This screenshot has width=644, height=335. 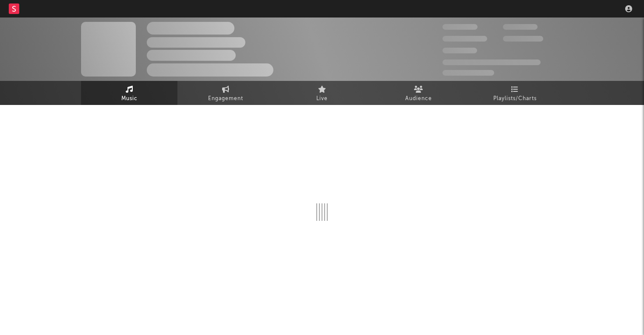 What do you see at coordinates (419, 93) in the screenshot?
I see `a: Audience` at bounding box center [419, 93].